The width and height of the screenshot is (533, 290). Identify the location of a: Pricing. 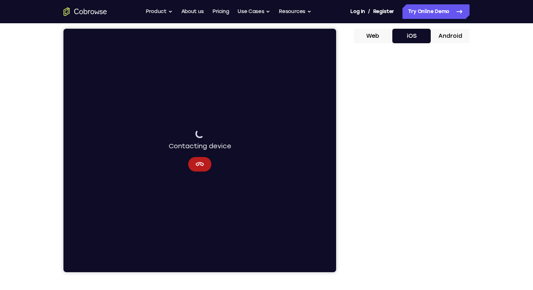
(221, 12).